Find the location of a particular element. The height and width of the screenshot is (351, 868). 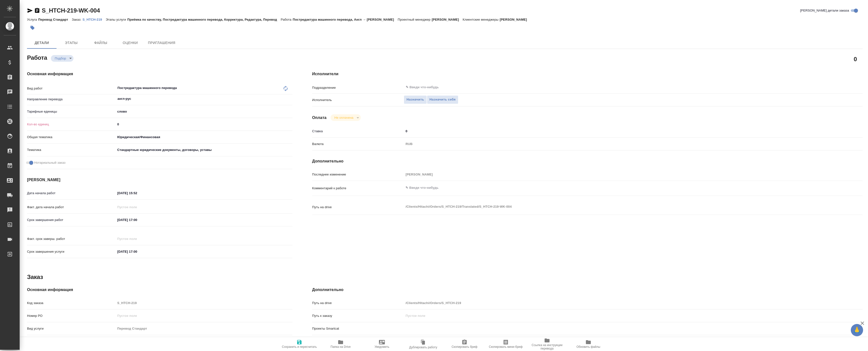

p: Приёмка по качеству, Постредактура машинного перевода, Корректура, Редактура, Перевод is located at coordinates (204, 19).